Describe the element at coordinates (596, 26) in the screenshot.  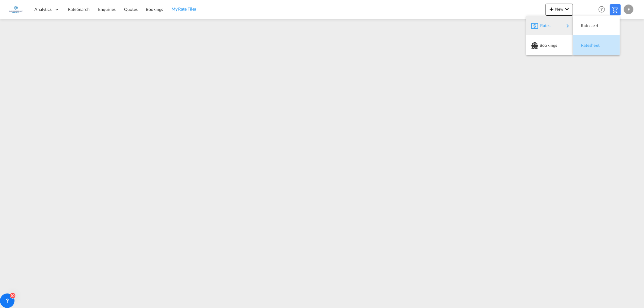
I see `div: Ratecard` at that location.